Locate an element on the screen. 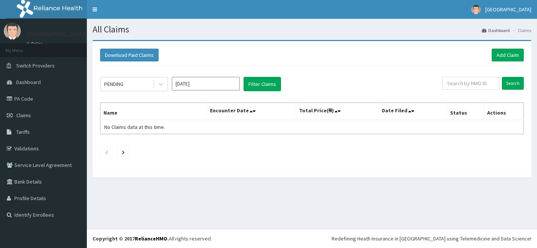  a: Next page is located at coordinates (123, 152).